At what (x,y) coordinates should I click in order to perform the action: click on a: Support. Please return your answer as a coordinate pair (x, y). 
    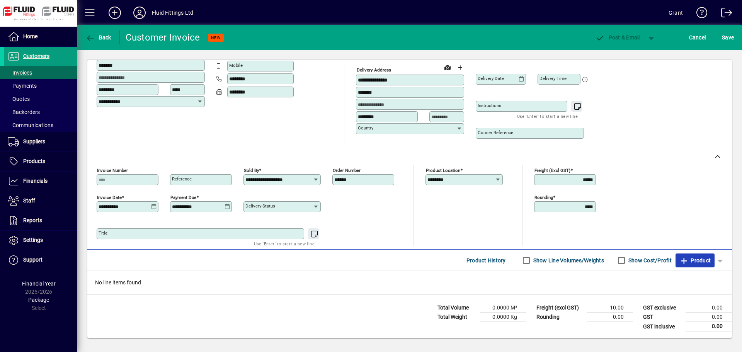
    Looking at the image, I should click on (41, 260).